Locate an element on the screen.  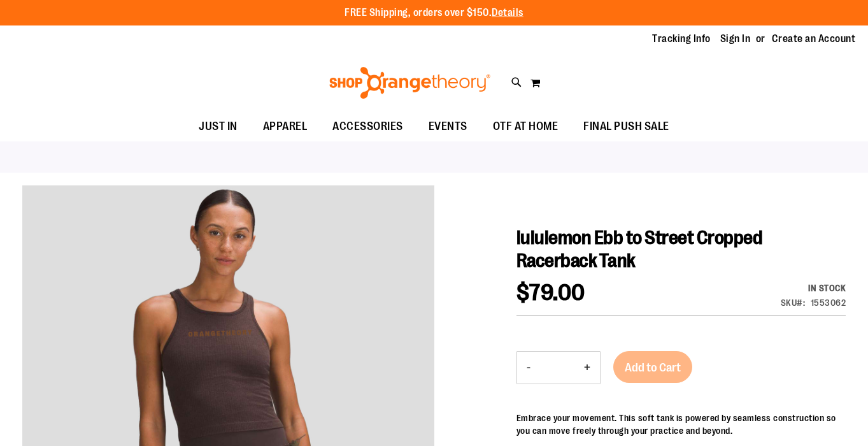
span: APPAREL is located at coordinates (285, 126).